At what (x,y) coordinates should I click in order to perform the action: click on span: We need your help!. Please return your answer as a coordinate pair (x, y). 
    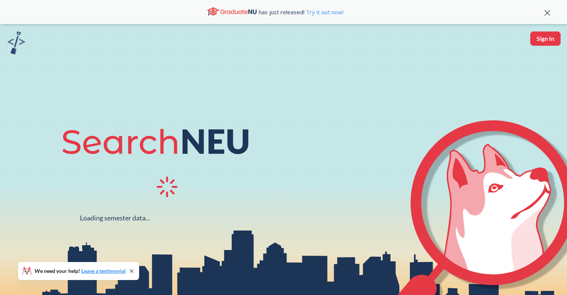
    Looking at the image, I should click on (80, 271).